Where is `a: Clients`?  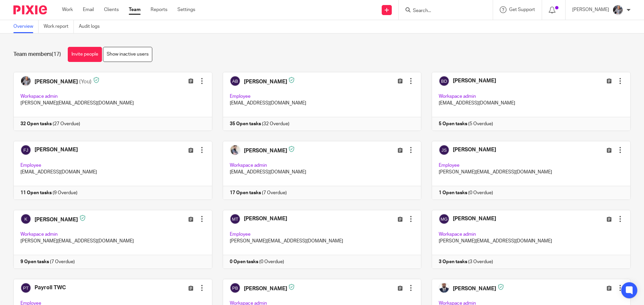 a: Clients is located at coordinates (111, 9).